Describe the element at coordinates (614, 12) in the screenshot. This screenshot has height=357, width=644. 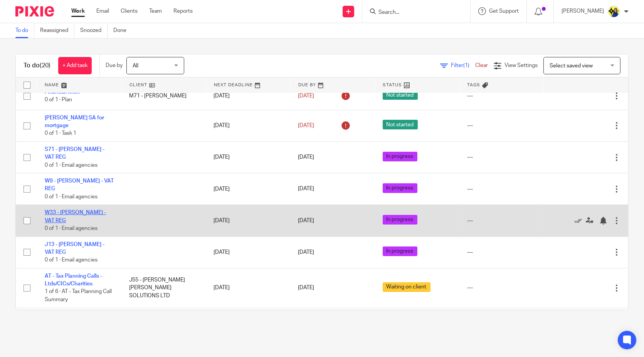
I see `img: Bobo-Starbridge%201.jpg` at that location.